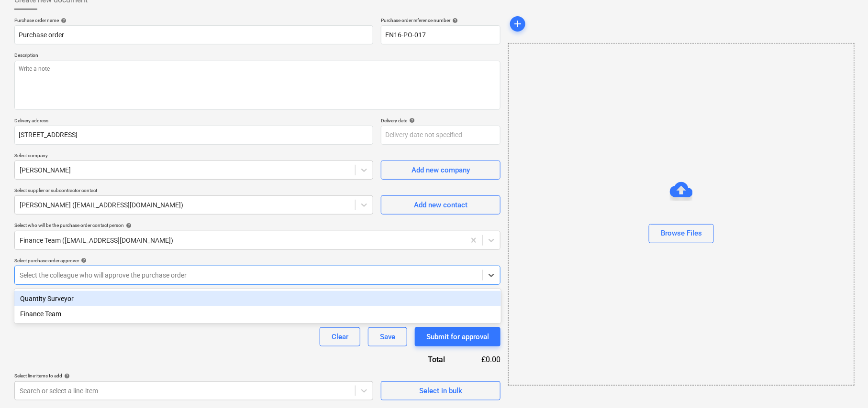 This screenshot has width=868, height=408. Describe the element at coordinates (518, 24) in the screenshot. I see `span: add` at that location.